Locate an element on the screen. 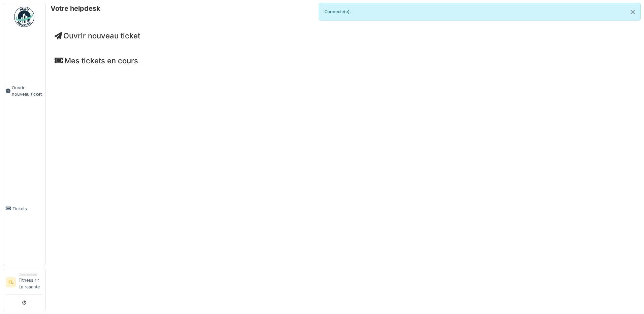  h4: Mes tickets en cours is located at coordinates (345, 61).